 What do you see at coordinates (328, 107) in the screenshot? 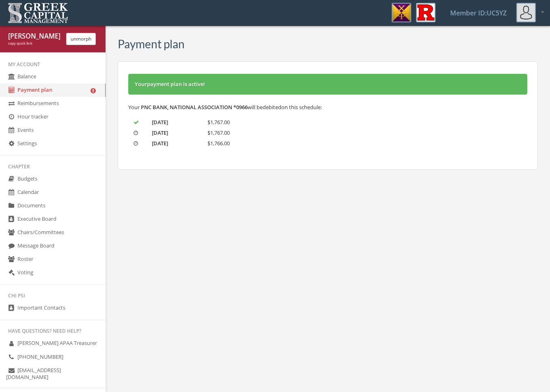
I see `p: Your will be debited on this schedule:` at bounding box center [328, 107].